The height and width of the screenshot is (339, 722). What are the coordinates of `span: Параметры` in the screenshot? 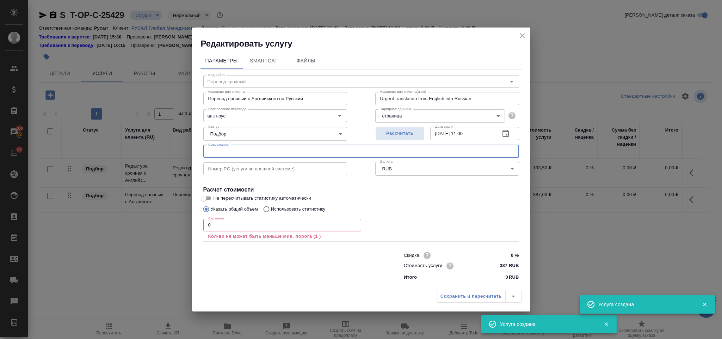 It's located at (222, 61).